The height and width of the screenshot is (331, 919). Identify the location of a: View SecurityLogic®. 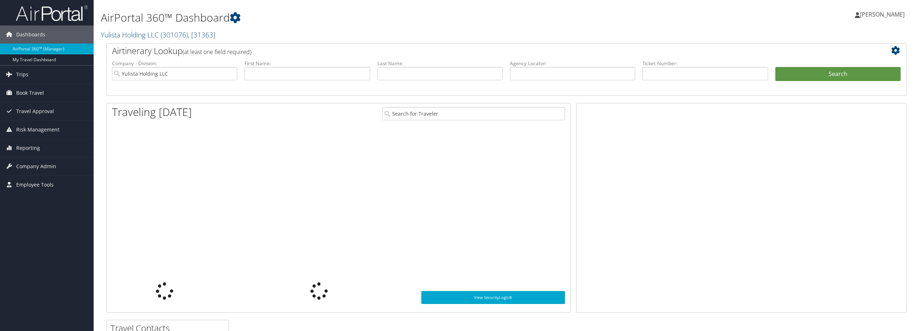
(493, 297).